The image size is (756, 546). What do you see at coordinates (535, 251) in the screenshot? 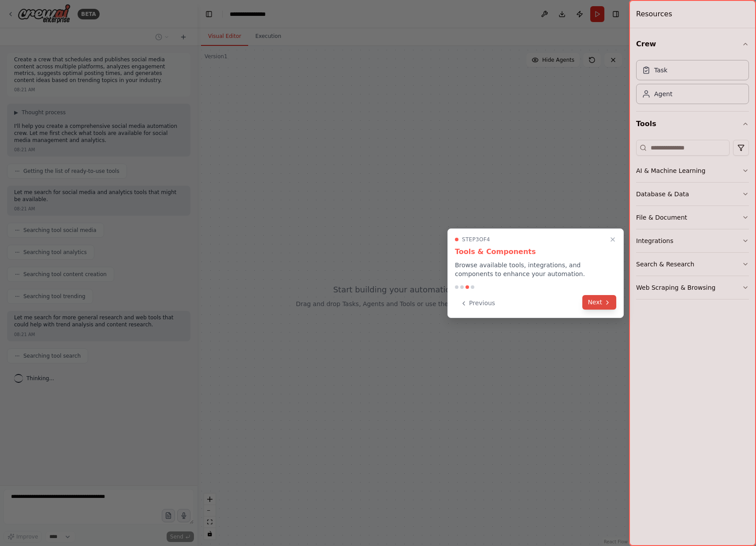
I see `h3: Tools & Components` at bounding box center [535, 251].